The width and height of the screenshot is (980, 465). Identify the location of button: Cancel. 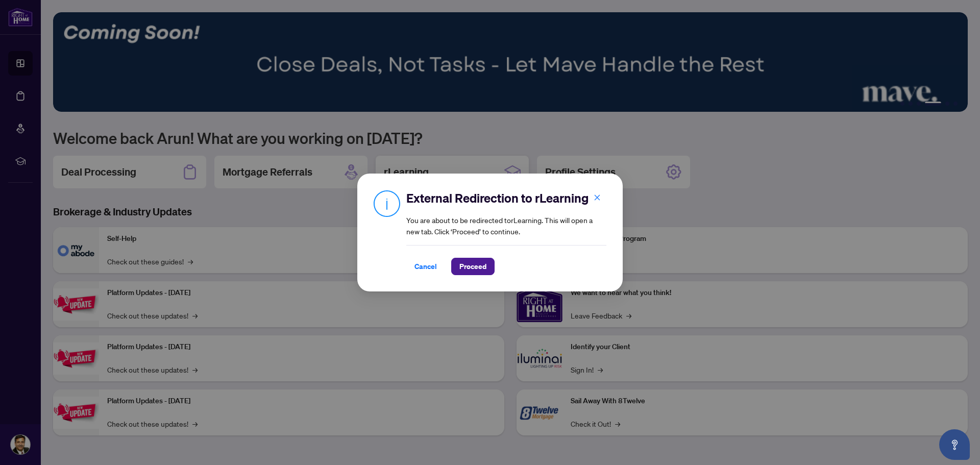
(426, 266).